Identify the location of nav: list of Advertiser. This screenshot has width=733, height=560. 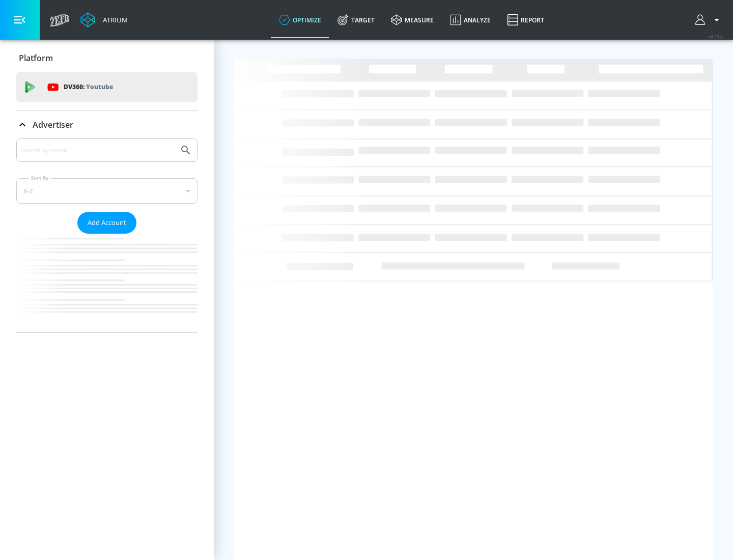
(107, 283).